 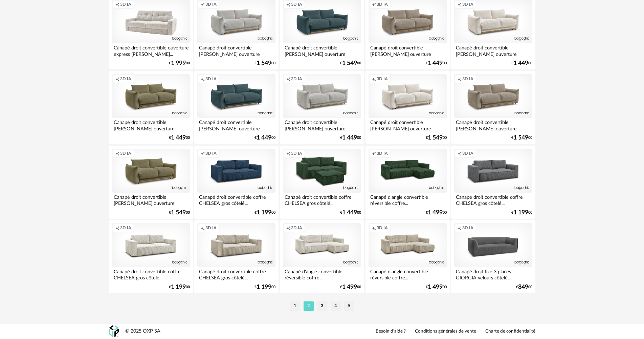 What do you see at coordinates (322, 306) in the screenshot?
I see `li: 3` at bounding box center [322, 306].